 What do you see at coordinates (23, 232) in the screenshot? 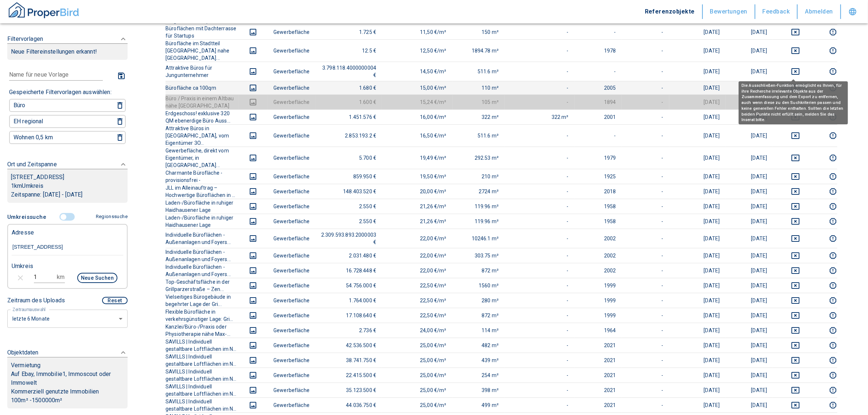
I see `p: Adresse` at bounding box center [23, 232].